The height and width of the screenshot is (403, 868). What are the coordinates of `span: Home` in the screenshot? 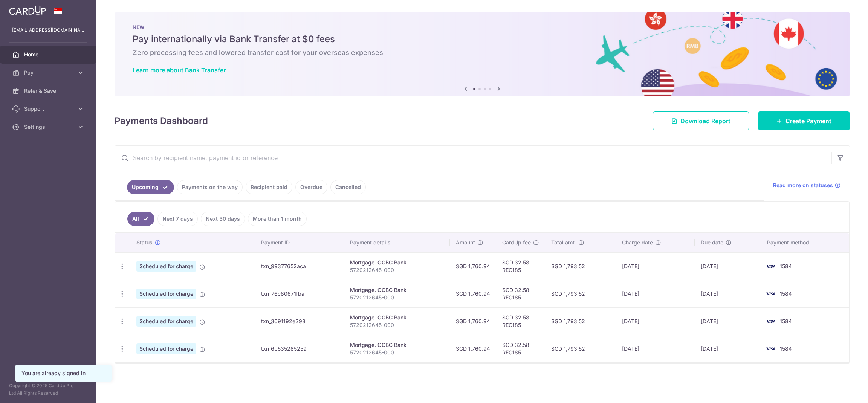 It's located at (49, 55).